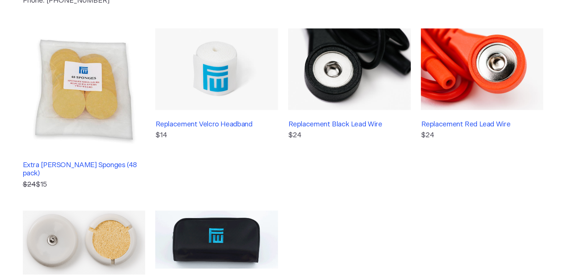 This screenshot has height=276, width=566. Describe the element at coordinates (216, 240) in the screenshot. I see `img: Fisher Wallace Pouch` at that location.